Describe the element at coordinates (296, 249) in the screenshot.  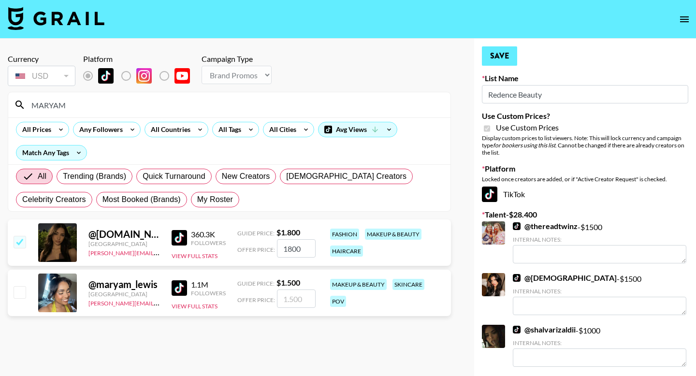
I see `input: 1.800` at that location.